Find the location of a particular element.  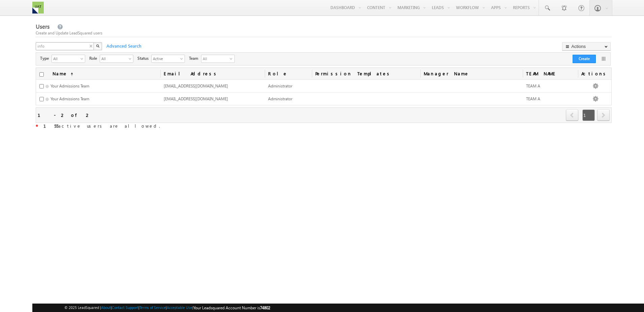

div: Create and Update LeadSquared users is located at coordinates (324, 33).